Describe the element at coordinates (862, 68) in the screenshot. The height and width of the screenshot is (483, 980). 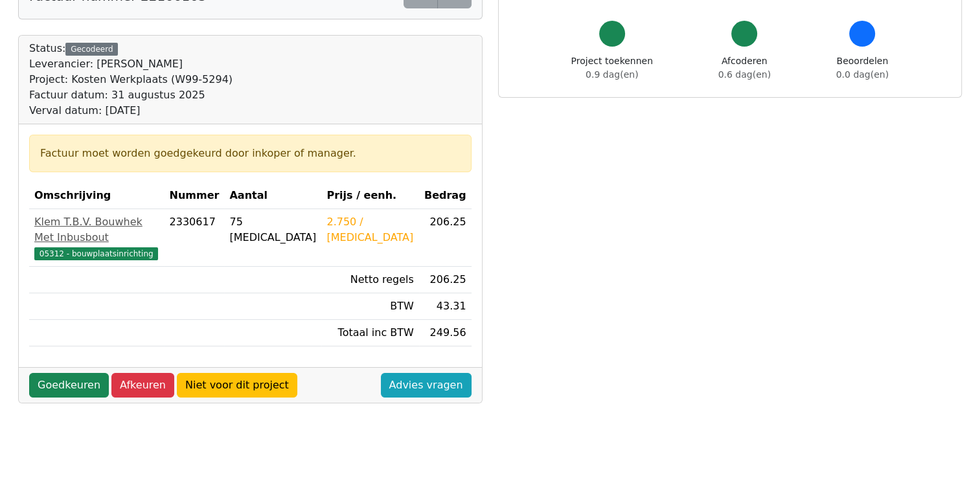
I see `div: Beoordelen` at that location.